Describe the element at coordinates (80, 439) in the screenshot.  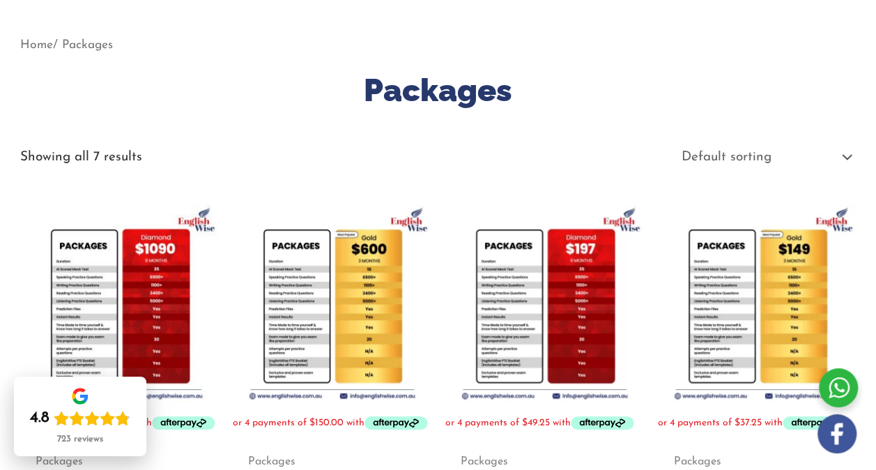
I see `div: 723 reviews` at that location.